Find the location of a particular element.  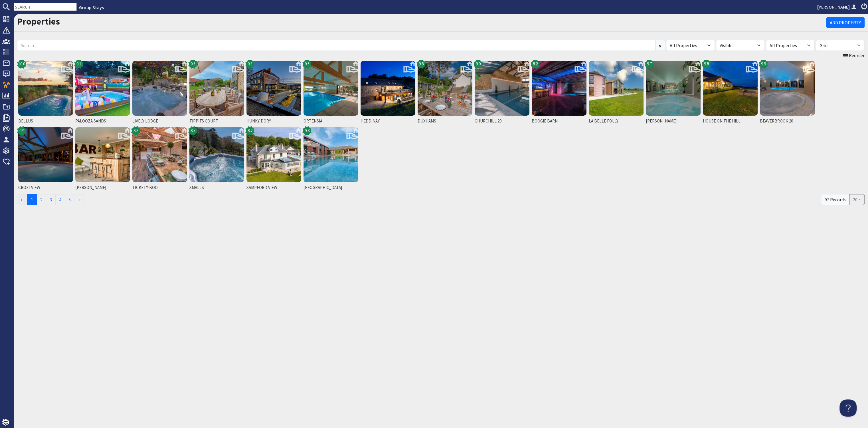

img: TIPPITS COURT's icon is located at coordinates (217, 88).